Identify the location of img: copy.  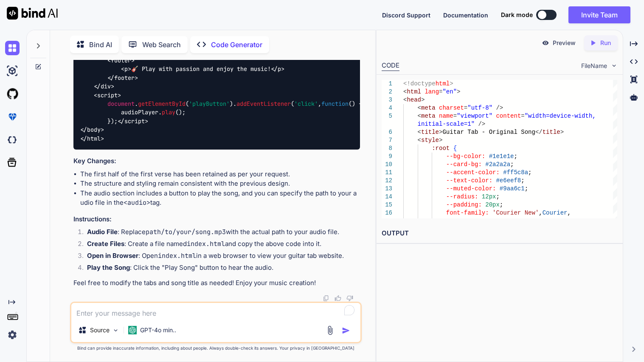
(326, 298).